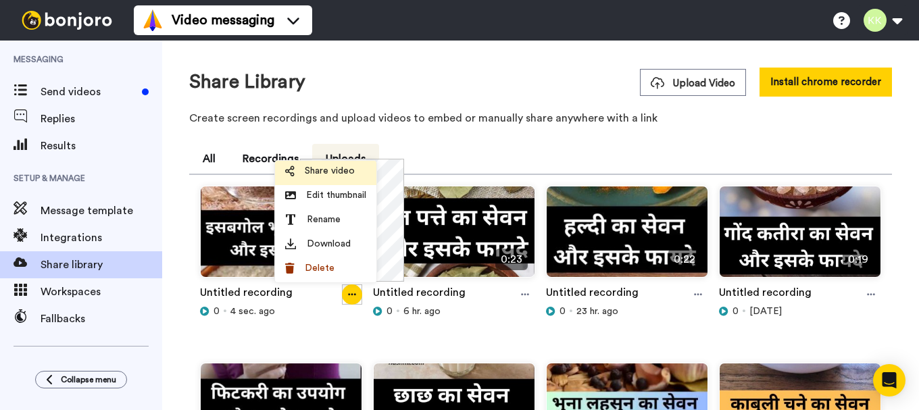 This screenshot has height=410, width=919. What do you see at coordinates (454, 237) in the screenshot?
I see `img: c00cb179-d423-4bee-a756-106fa34aba39_thumbnail_source_1755749149.jpg` at bounding box center [454, 237].